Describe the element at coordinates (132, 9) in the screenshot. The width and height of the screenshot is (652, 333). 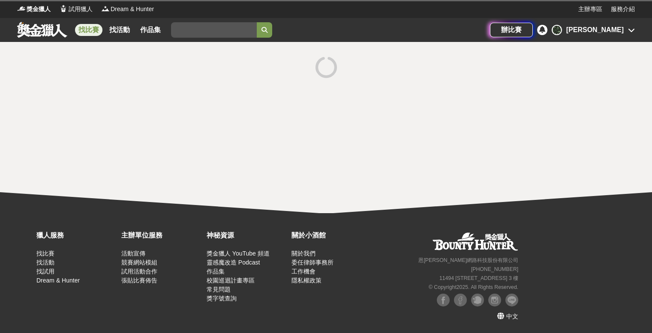
I see `span: Dream & Hunter` at that location.